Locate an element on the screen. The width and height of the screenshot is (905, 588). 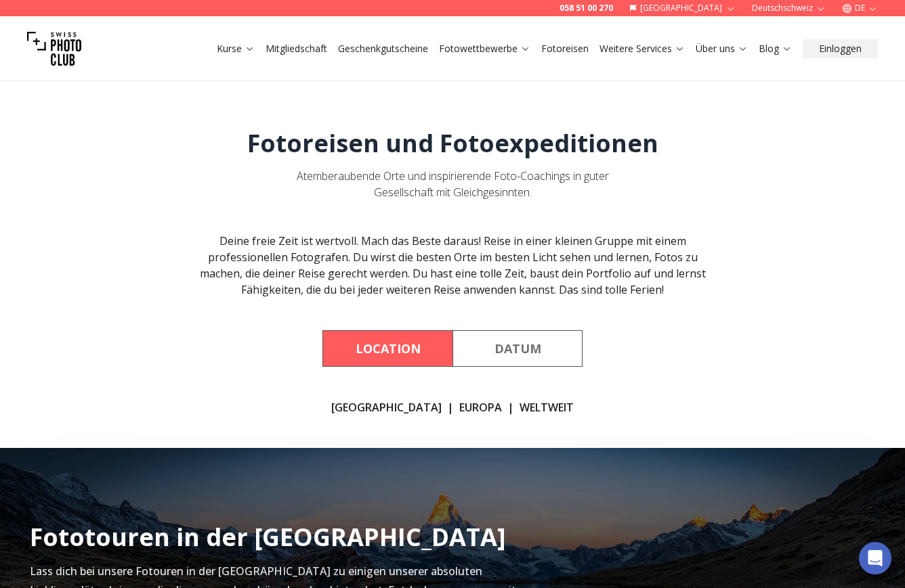
div: Course filter is located at coordinates (452, 349).